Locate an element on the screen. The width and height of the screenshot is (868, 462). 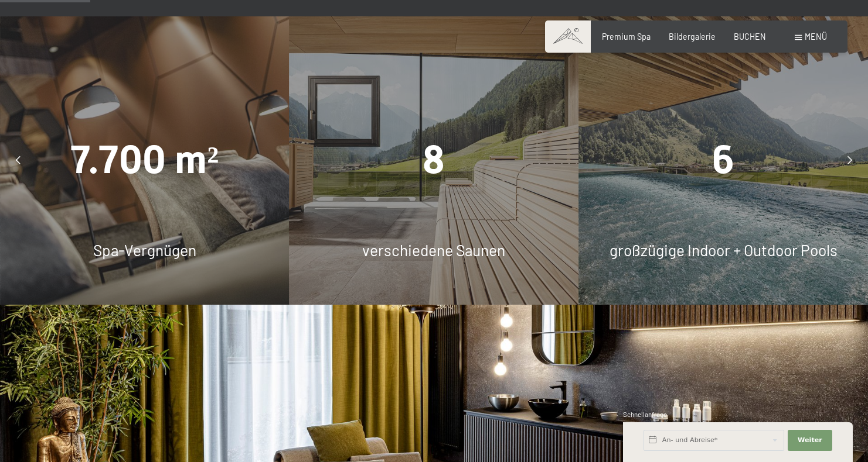
span: 8 is located at coordinates (433, 161).